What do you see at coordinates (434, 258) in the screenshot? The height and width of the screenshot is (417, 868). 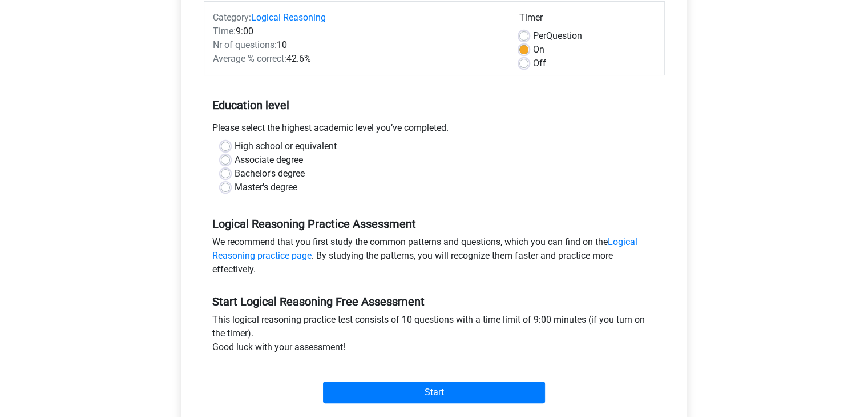 I see `div: We recommend that you first study the common patterns and questions, which you can find on the . ...` at bounding box center [434, 258].